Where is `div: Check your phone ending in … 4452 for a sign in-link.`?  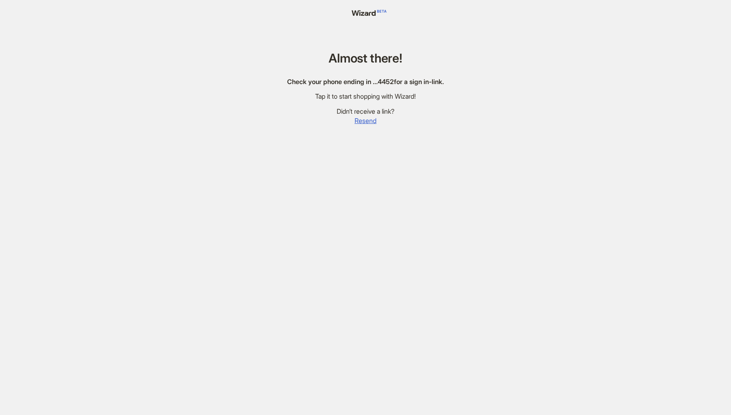 div: Check your phone ending in … 4452 for a sign in-link. is located at coordinates (365, 82).